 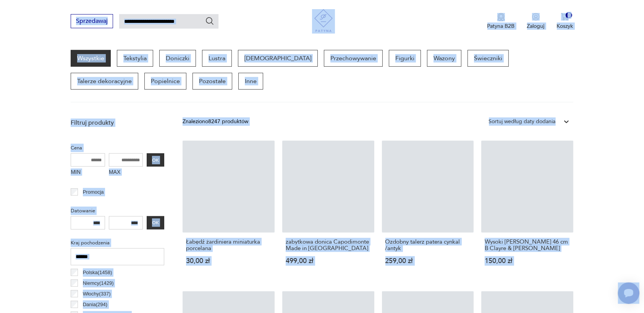 I want to click on a: Wszystkie, so click(x=90, y=58).